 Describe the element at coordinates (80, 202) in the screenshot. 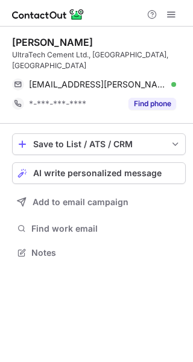

I see `span: Add to email campaign` at that location.